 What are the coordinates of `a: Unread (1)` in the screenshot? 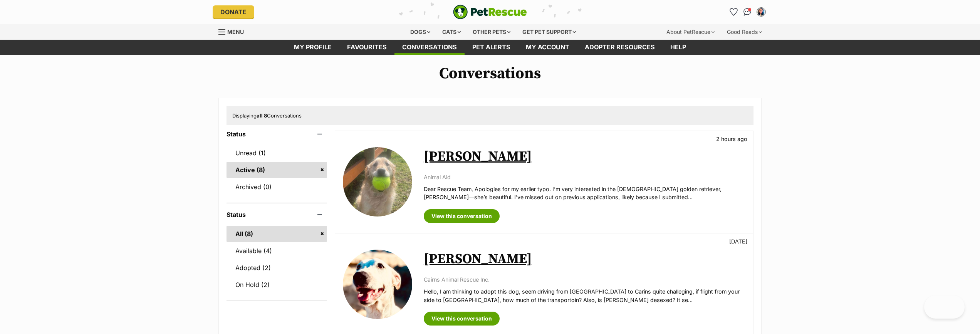 It's located at (277, 153).